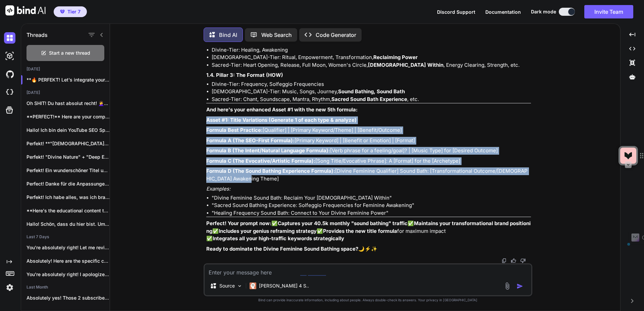 The height and width of the screenshot is (311, 644). What do you see at coordinates (26, 10) in the screenshot?
I see `img: Bind AI` at bounding box center [26, 10].